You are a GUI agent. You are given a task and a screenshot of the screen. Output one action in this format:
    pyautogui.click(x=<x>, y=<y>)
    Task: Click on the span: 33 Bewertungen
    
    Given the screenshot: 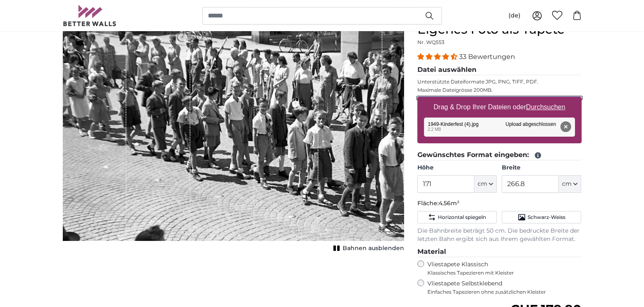 What is the action you would take?
    pyautogui.click(x=487, y=57)
    